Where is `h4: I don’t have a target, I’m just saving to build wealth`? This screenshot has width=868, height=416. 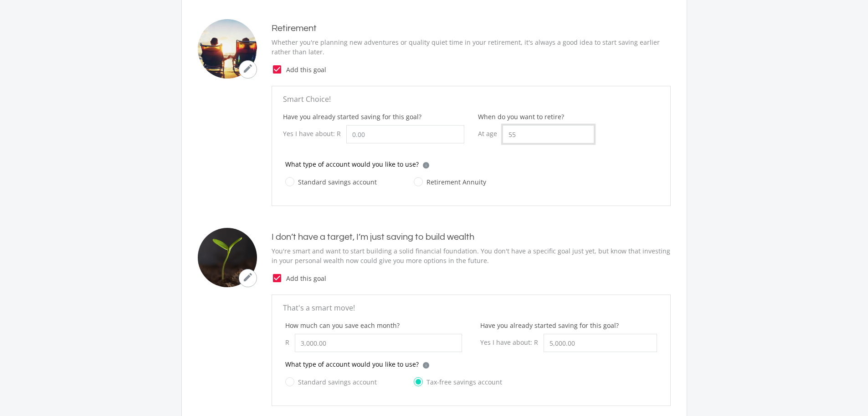
h4: I don’t have a target, I’m just saving to build wealth is located at coordinates (471, 237).